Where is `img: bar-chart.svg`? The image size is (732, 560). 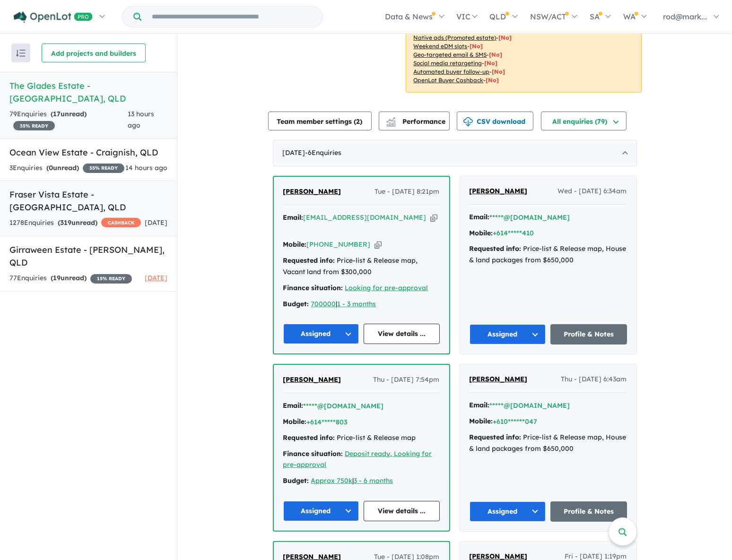 img: bar-chart.svg is located at coordinates (391, 124).